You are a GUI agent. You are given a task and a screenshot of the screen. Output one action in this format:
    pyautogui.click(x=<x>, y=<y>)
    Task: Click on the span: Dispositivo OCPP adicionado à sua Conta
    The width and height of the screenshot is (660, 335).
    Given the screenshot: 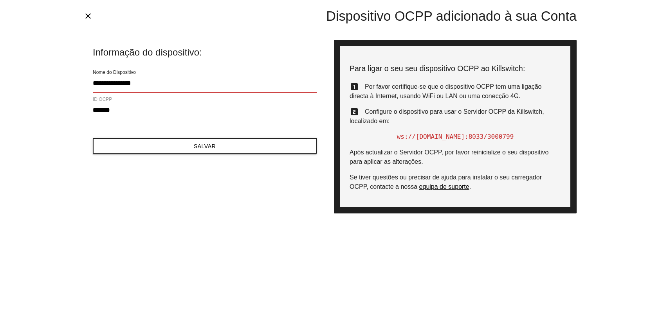 What is the action you would take?
    pyautogui.click(x=451, y=16)
    